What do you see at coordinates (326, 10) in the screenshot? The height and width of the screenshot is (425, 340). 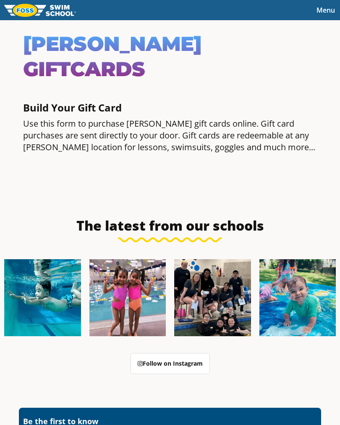 I see `button: Toggle navigation` at bounding box center [326, 10].